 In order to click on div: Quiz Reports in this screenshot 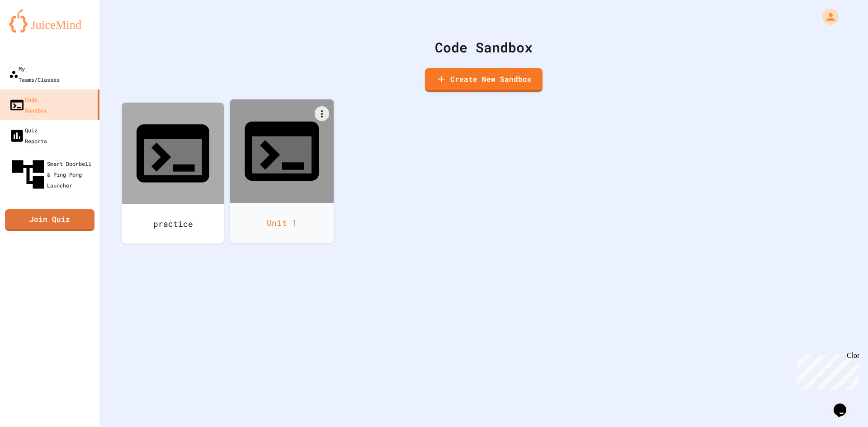, I will do `click(28, 136)`.